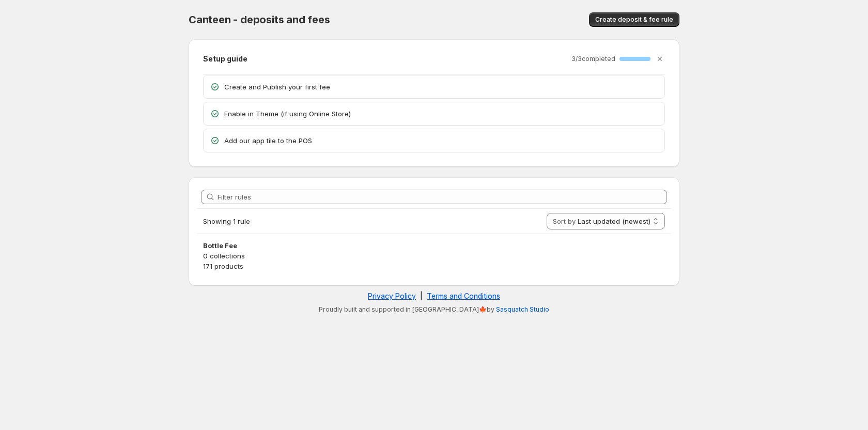 Image resolution: width=868 pixels, height=430 pixels. What do you see at coordinates (442, 140) in the screenshot?
I see `p: Add our app tile to the POS` at bounding box center [442, 140].